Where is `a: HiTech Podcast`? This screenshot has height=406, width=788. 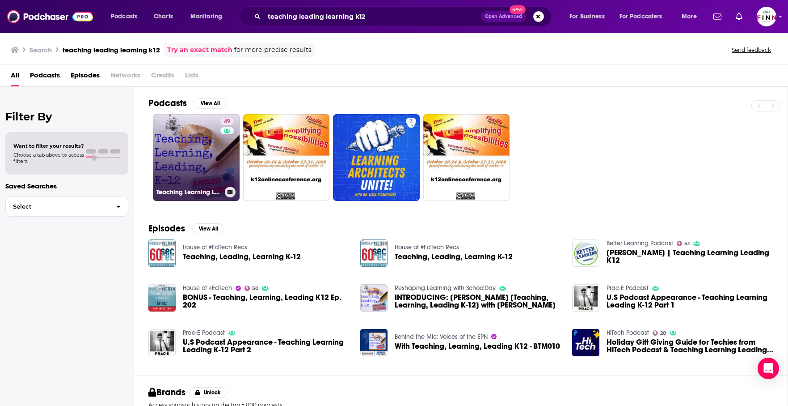 a: HiTech Podcast is located at coordinates (628, 332).